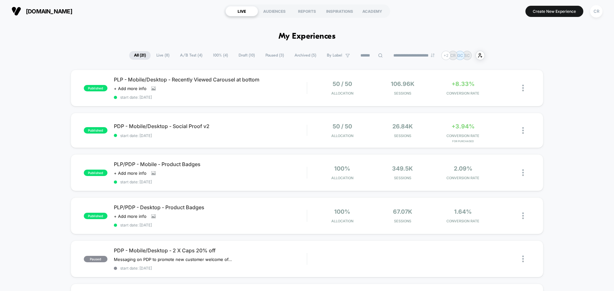 The image size is (614, 291). What do you see at coordinates (554, 11) in the screenshot?
I see `button: Create New Experience` at bounding box center [554, 11].